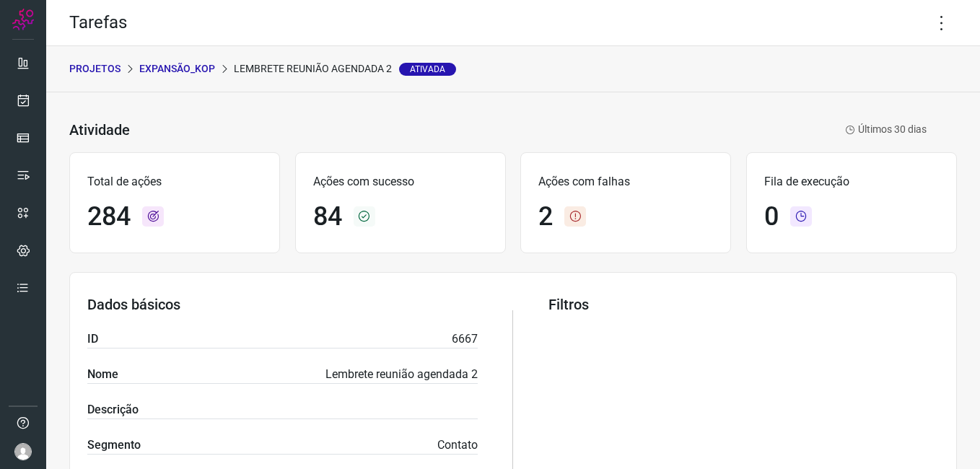  I want to click on label: Descrição, so click(113, 410).